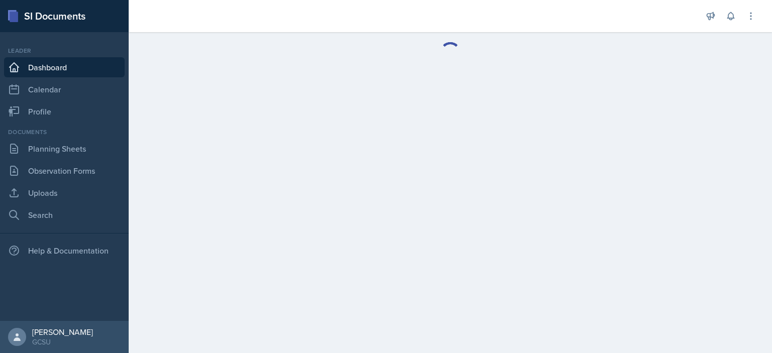 This screenshot has width=772, height=353. Describe the element at coordinates (64, 251) in the screenshot. I see `div: Help & Documentation` at that location.